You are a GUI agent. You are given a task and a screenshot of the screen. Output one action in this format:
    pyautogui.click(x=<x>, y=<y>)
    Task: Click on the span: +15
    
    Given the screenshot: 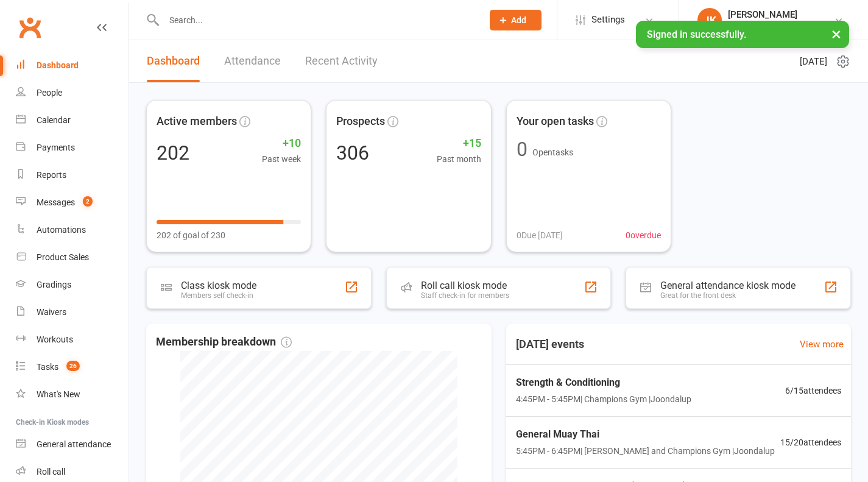 What is the action you would take?
    pyautogui.click(x=459, y=143)
    